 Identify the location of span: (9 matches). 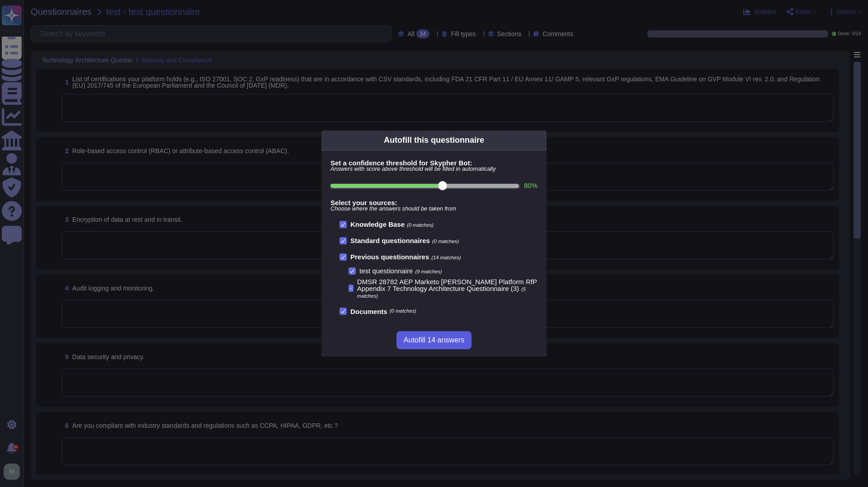
(428, 271).